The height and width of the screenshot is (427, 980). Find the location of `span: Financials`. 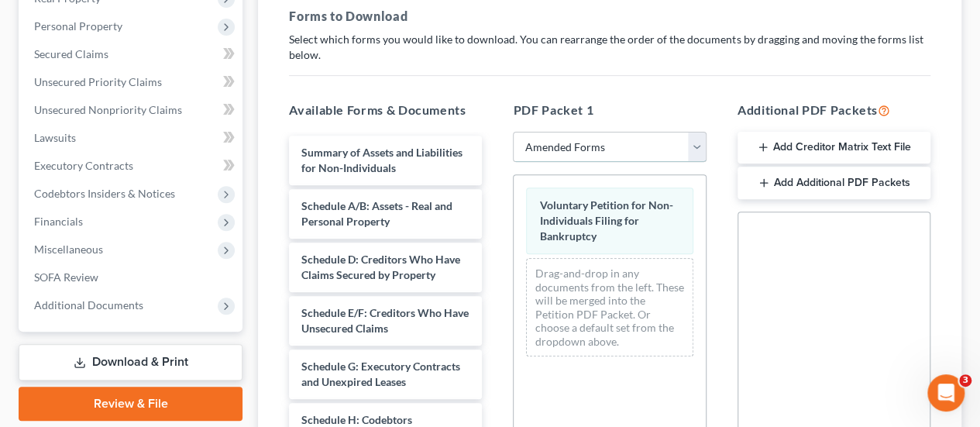

span: Financials is located at coordinates (58, 221).